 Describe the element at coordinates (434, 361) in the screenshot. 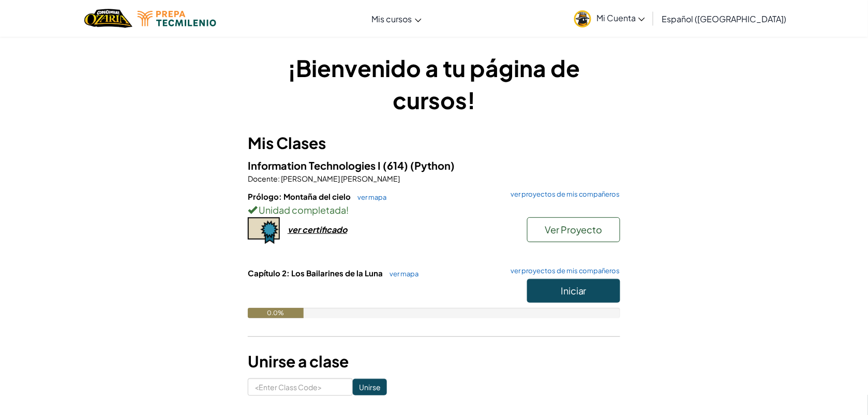

I see `h3: Unirse a clase` at that location.